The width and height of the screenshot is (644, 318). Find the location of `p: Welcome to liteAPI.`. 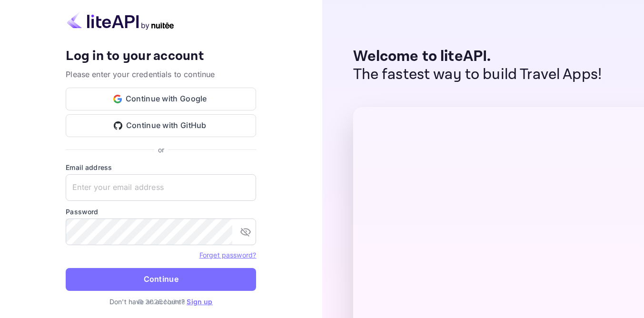

p: Welcome to liteAPI. is located at coordinates (477, 56).